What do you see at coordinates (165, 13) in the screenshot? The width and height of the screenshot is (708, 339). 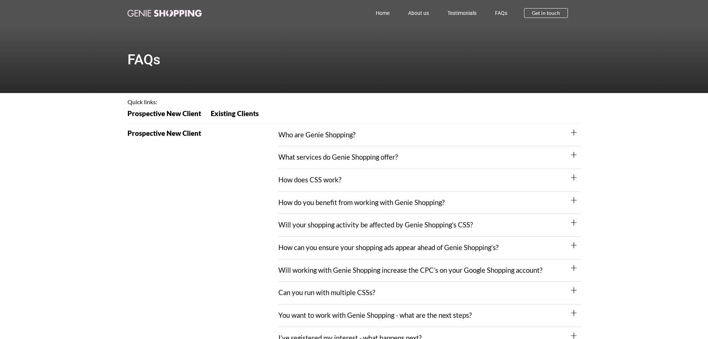 I see `img: genie-shopping-logo` at bounding box center [165, 13].